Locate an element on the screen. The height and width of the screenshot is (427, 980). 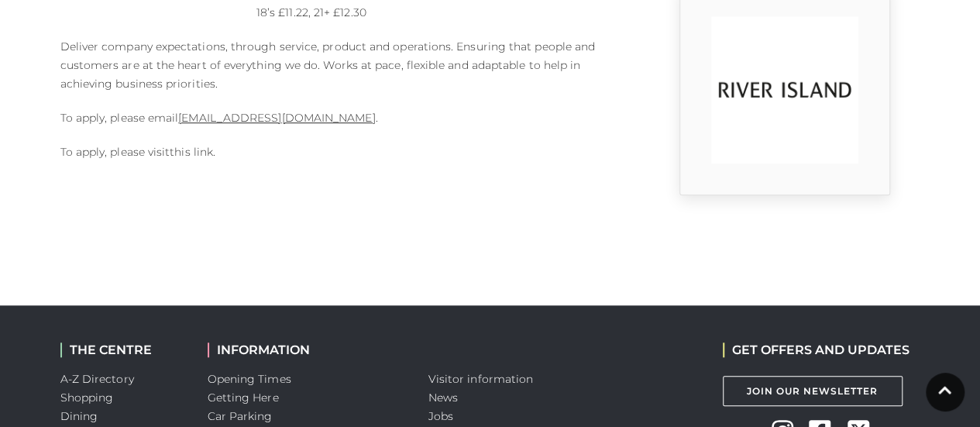
p: To apply, please email . is located at coordinates (344, 118).